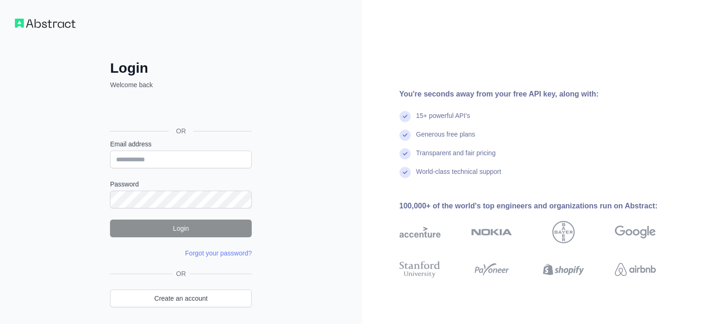  What do you see at coordinates (181, 228) in the screenshot?
I see `button: Login` at bounding box center [181, 228].